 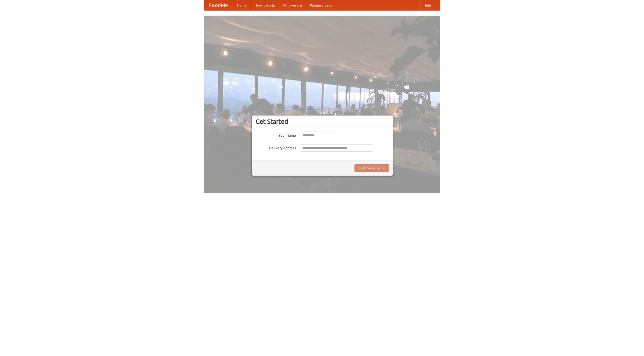 I want to click on label: Your Name, so click(x=276, y=134).